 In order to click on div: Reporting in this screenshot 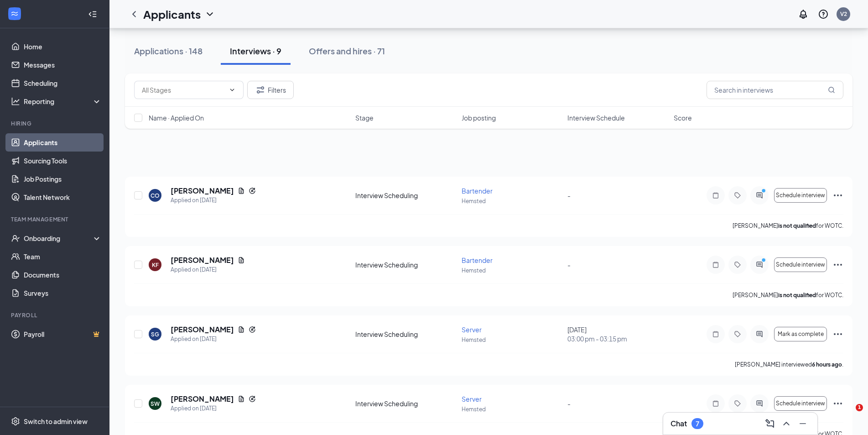, I will do `click(63, 101)`.